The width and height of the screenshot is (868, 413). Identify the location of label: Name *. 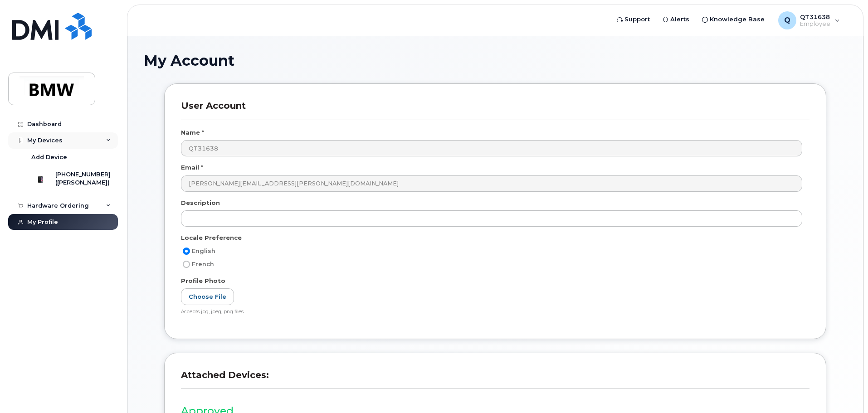
(193, 133).